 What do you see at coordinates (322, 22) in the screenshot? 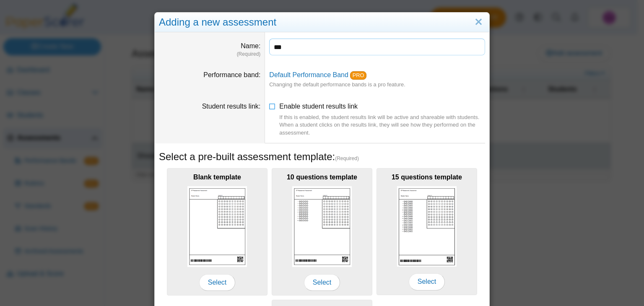
I see `div: Adding a new assessment` at bounding box center [322, 22].